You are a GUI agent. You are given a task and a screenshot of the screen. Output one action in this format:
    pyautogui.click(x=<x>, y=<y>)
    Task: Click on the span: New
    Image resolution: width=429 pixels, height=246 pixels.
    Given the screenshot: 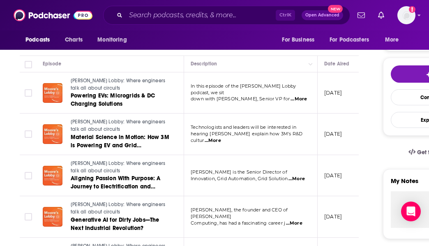 What is the action you would take?
    pyautogui.click(x=335, y=9)
    